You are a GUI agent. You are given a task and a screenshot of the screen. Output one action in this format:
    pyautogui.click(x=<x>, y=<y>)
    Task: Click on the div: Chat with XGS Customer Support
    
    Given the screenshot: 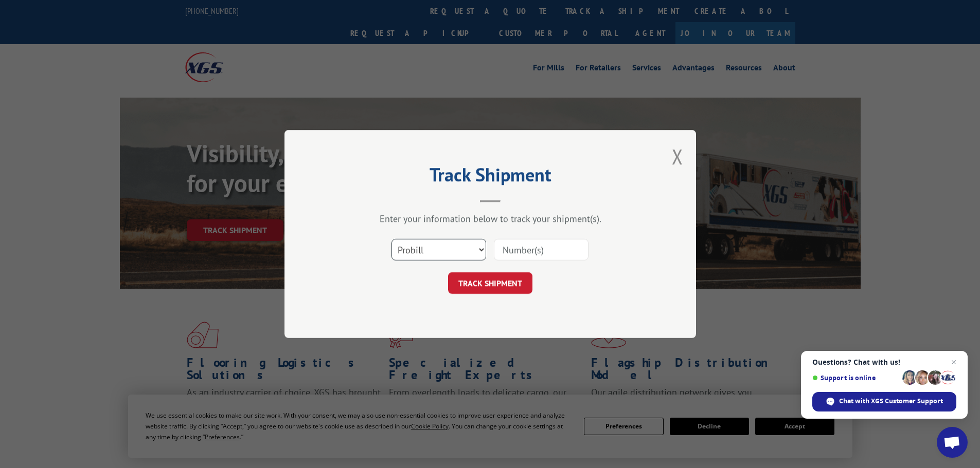 What is the action you would take?
    pyautogui.click(x=884, y=402)
    